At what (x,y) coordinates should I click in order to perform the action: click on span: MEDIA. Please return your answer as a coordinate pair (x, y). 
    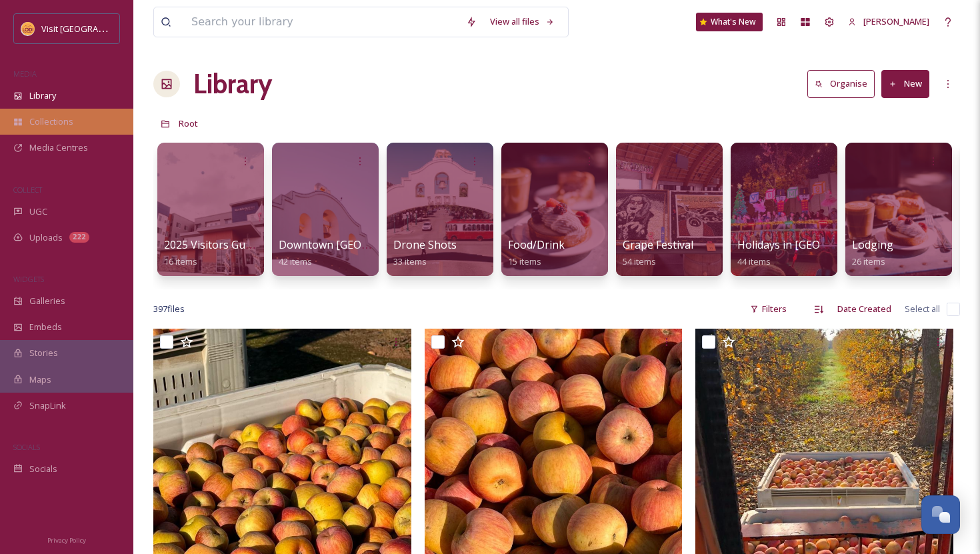
    Looking at the image, I should click on (25, 73).